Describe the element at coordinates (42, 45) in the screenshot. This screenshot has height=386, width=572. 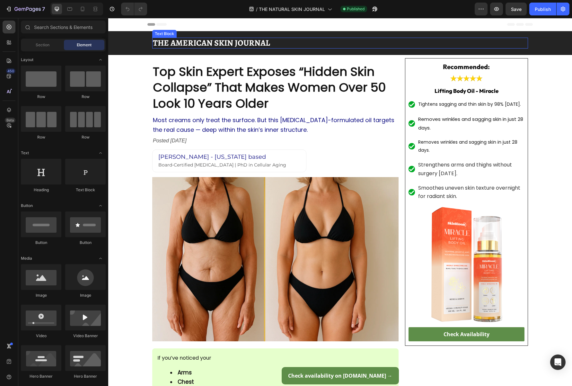
I see `span: Section` at that location.